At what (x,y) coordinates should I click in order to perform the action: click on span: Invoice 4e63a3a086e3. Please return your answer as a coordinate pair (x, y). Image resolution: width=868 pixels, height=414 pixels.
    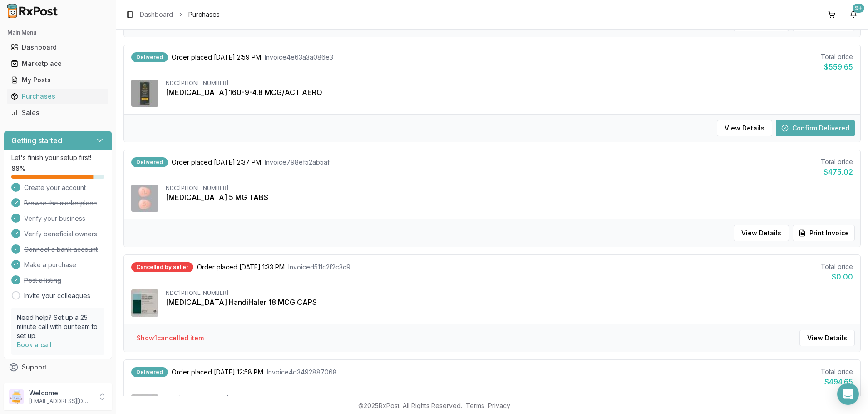
    Looking at the image, I should click on (298, 57).